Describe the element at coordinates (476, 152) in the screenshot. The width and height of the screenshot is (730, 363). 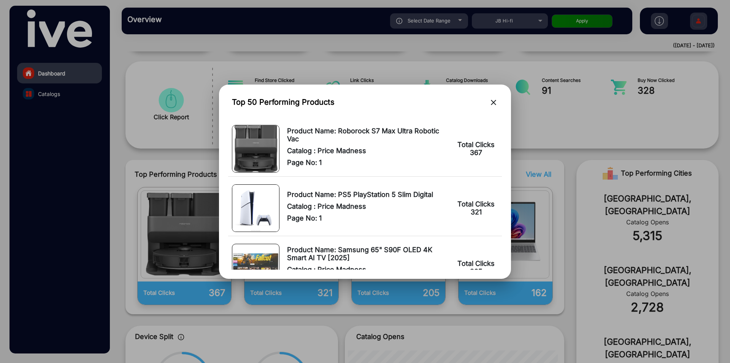
I see `span: 367` at that location.